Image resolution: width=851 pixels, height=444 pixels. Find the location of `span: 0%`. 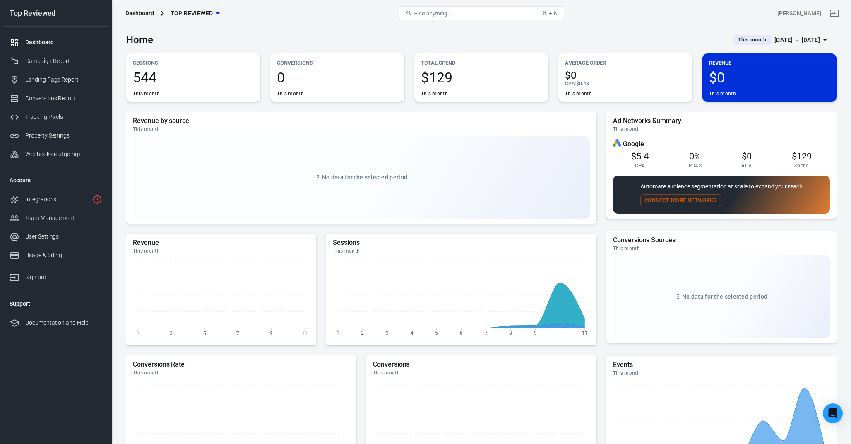

span: 0% is located at coordinates (695, 156).